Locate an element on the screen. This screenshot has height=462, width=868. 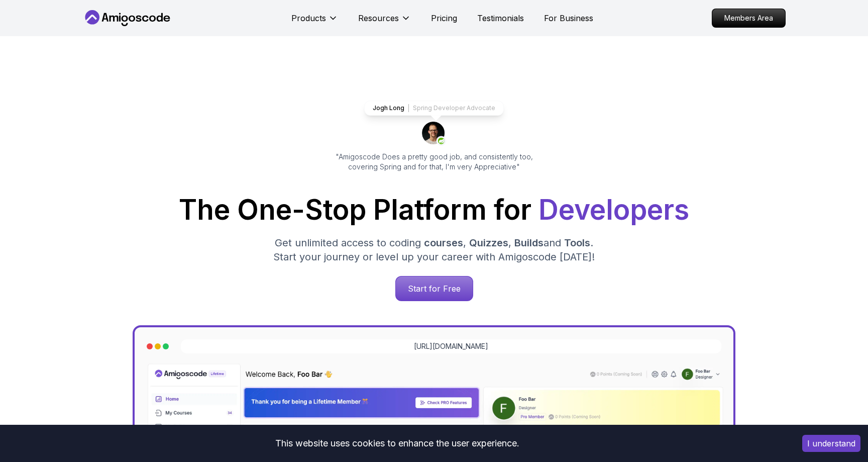
p: Start for Free is located at coordinates (434, 289).